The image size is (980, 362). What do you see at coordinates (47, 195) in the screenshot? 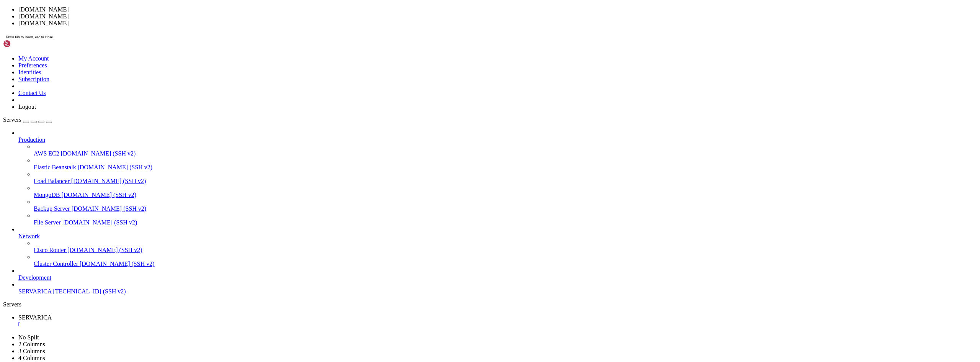
I see `span: MongoDB` at bounding box center [47, 195].